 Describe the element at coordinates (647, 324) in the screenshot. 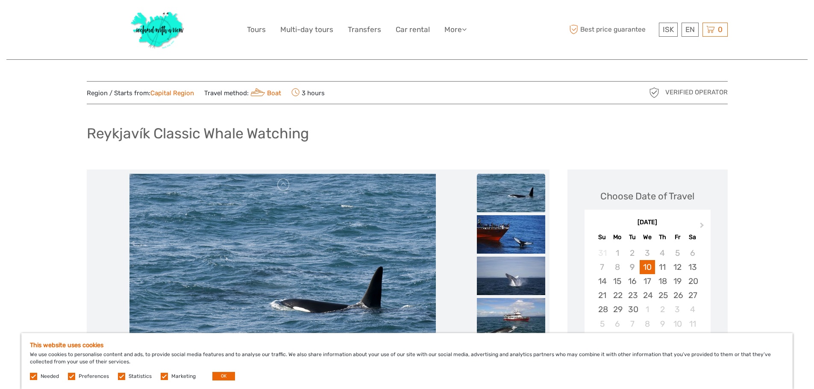

I see `div: Choose Wednesday, October 8th, 2025` at that location.